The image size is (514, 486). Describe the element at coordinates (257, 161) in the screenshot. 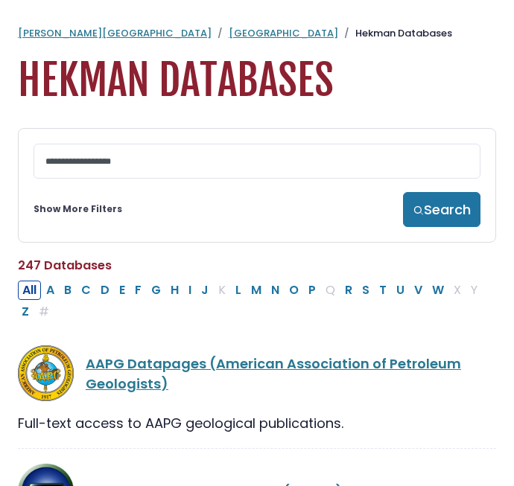

I see `input: Search database by title or keyword` at that location.